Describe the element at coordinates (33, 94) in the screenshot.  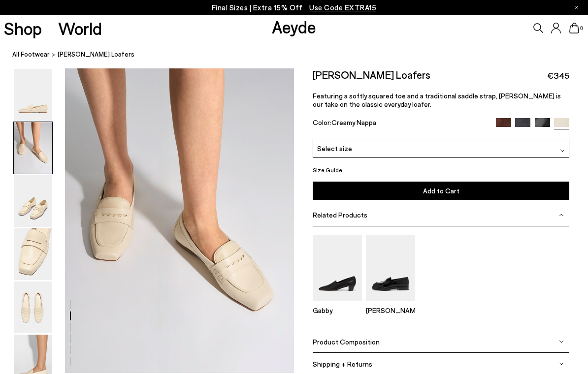
I see `img: Lana Moccasin Loafers - Image 1` at that location.